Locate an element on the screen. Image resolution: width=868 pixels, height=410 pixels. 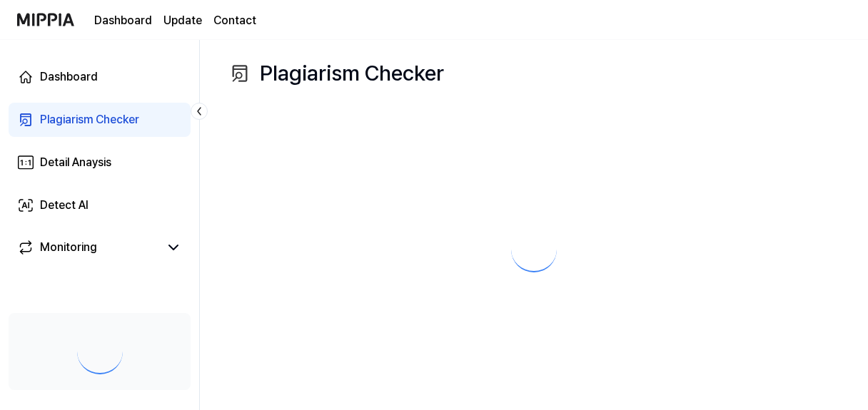
a: Contact is located at coordinates (235, 21).